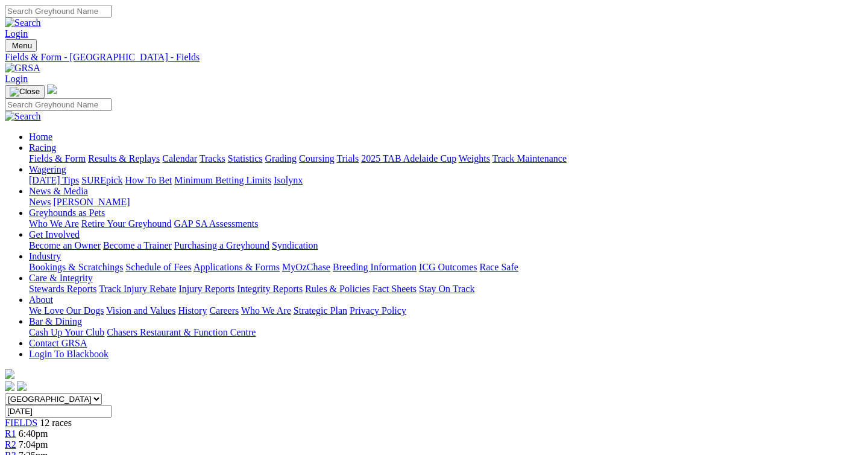 Image resolution: width=868 pixels, height=455 pixels. What do you see at coordinates (124, 158) in the screenshot?
I see `a: Results & Replays` at bounding box center [124, 158].